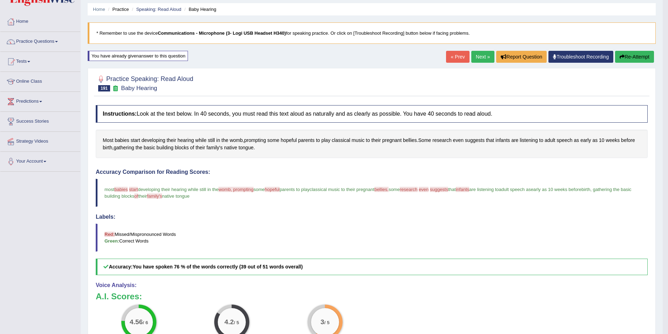  Describe the element at coordinates (145, 83) in the screenshot. I see `h2: Practice Speaking: Read Aloud` at that location.